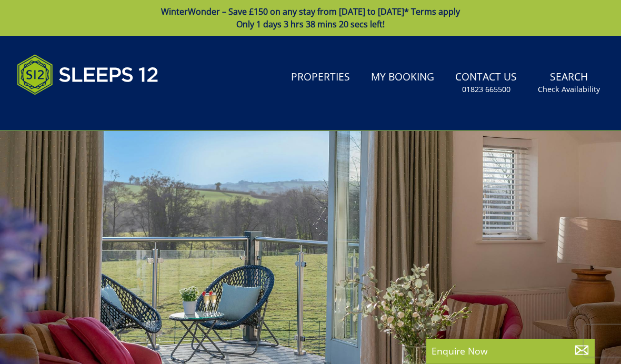 The image size is (621, 364). Describe the element at coordinates (88, 75) in the screenshot. I see `img: Sleeps 12` at that location.